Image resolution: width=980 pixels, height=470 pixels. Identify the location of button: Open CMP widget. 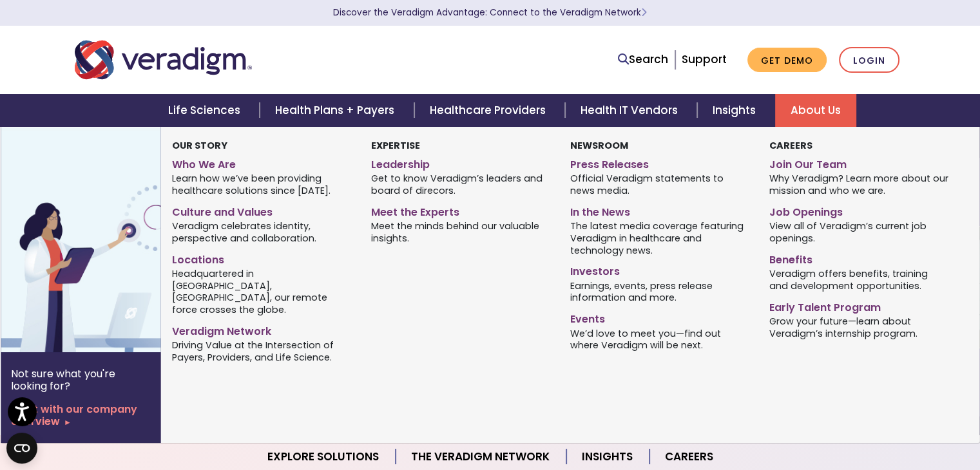
(22, 448).